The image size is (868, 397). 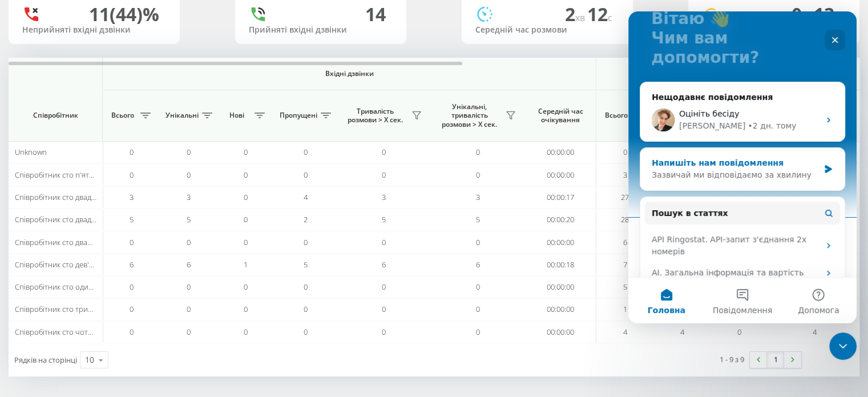 What do you see at coordinates (70, 332) in the screenshot?
I see `span: Співробітник сто чотирнадцять` at bounding box center [70, 332].